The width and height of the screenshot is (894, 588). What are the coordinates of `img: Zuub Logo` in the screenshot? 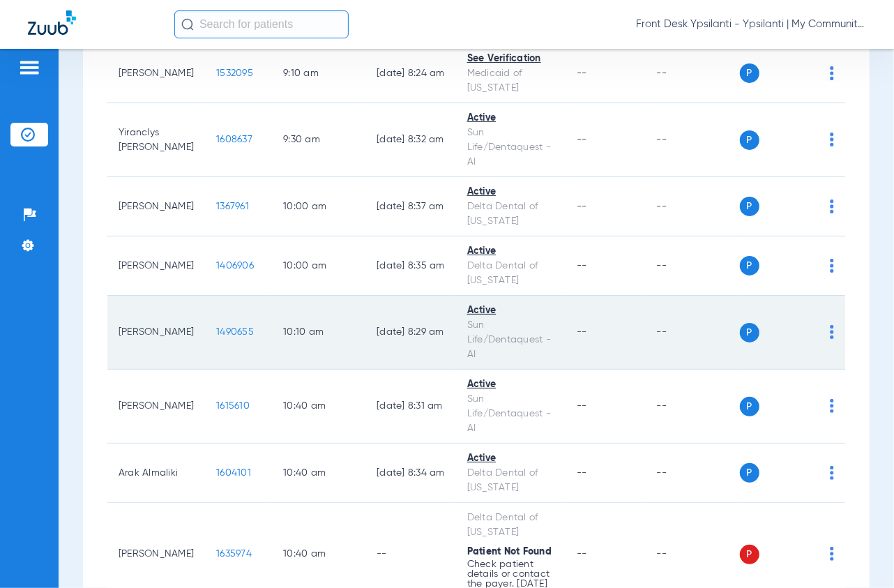 It's located at (51, 23).